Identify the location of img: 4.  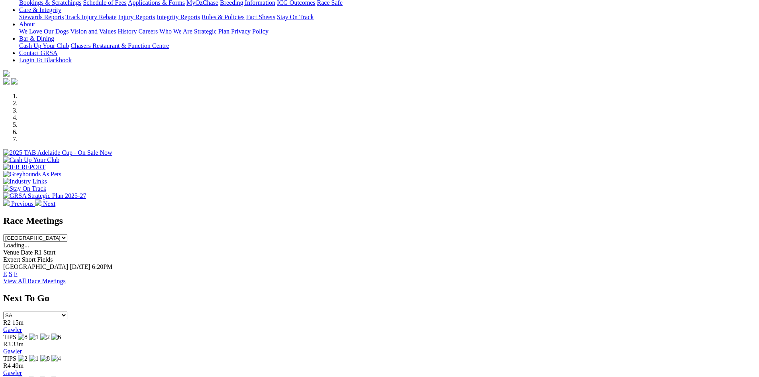
(56, 358).